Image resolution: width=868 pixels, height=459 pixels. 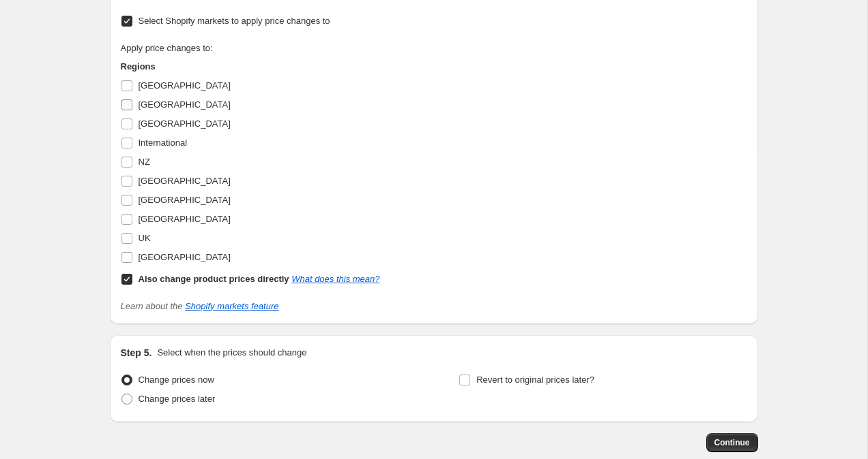 I want to click on span: Change prices later, so click(x=176, y=399).